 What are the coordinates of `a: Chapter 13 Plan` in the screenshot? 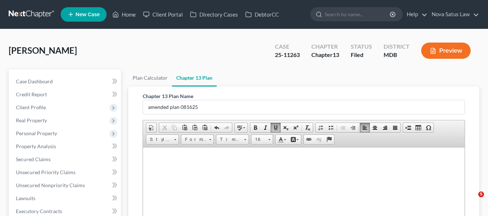 It's located at (194, 78).